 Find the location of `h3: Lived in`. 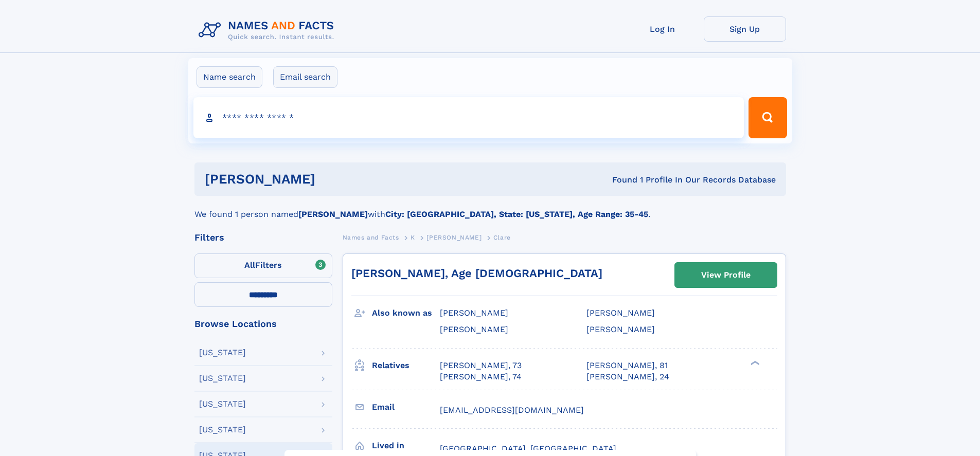

h3: Lived in is located at coordinates (406, 446).